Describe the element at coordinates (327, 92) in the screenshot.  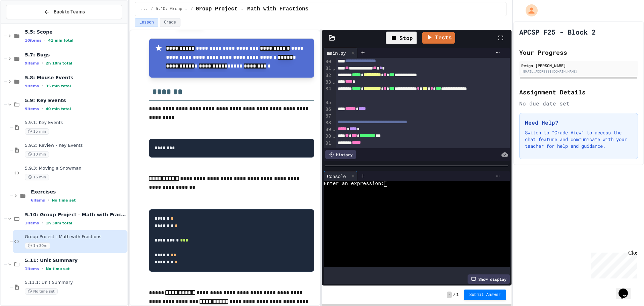
I see `div: 84` at that location.